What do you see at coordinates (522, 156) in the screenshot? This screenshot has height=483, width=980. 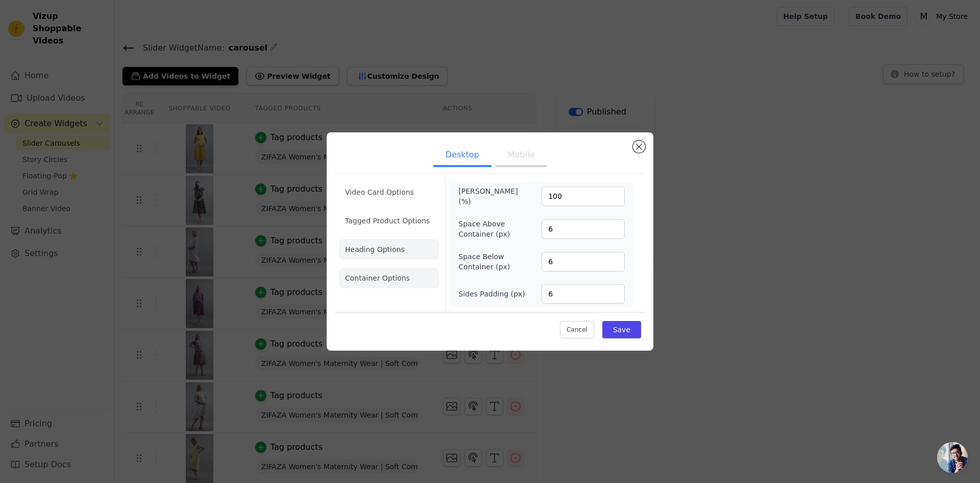 I see `button: Mobile` at bounding box center [522, 156].